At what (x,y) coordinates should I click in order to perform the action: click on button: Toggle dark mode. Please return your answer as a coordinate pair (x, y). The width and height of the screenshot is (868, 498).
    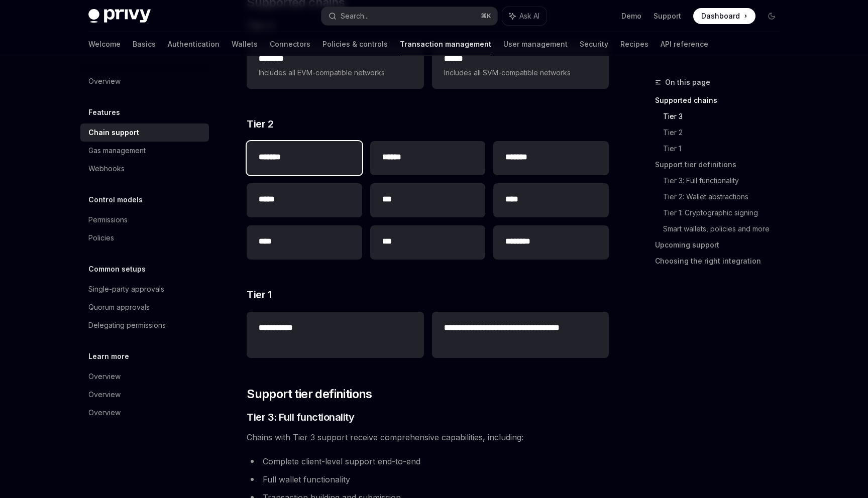
    Looking at the image, I should click on (771, 16).